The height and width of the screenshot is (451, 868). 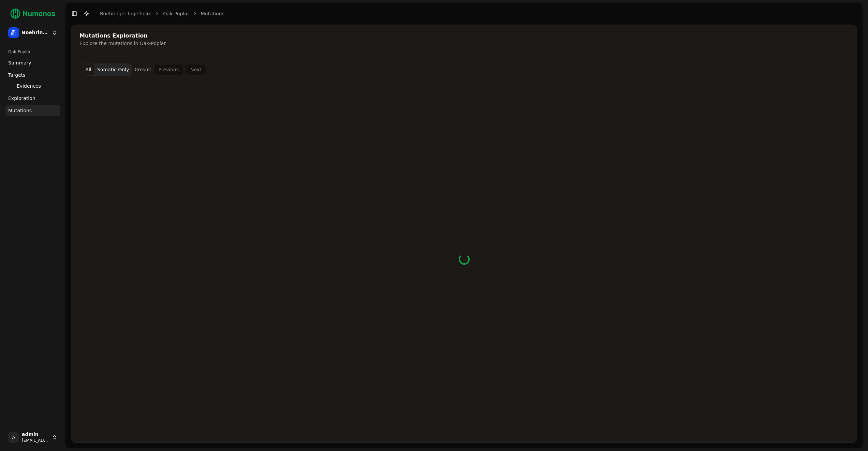 I want to click on span: admin, so click(x=36, y=434).